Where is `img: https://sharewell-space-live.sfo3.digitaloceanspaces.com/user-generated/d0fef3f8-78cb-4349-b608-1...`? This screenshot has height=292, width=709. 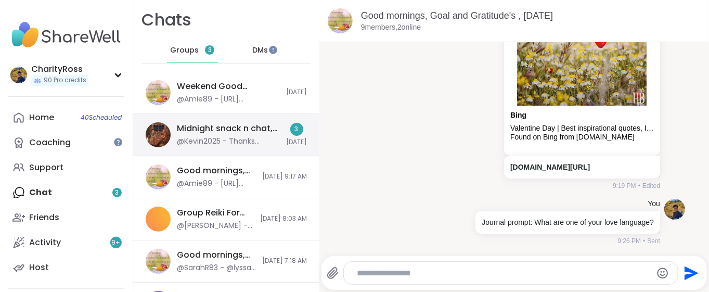 img: https://sharewell-space-live.sfo3.digitaloceanspaces.com/user-generated/d0fef3f8-78cb-4349-b608-1... is located at coordinates (675, 209).